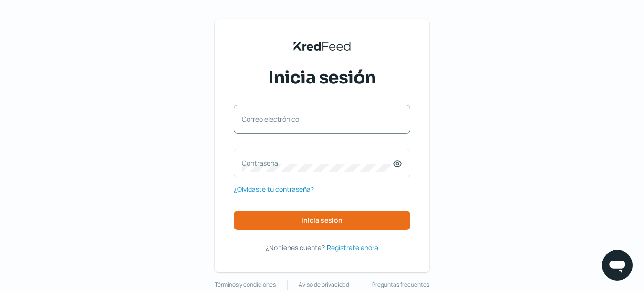 This screenshot has height=292, width=644. What do you see at coordinates (324, 285) in the screenshot?
I see `a: Aviso de privacidad` at bounding box center [324, 285].